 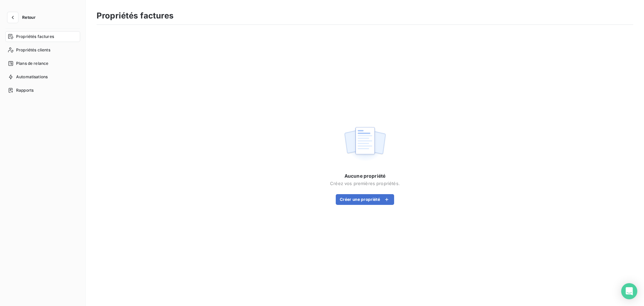 What do you see at coordinates (43, 50) in the screenshot?
I see `a: Propriétés clients` at bounding box center [43, 50].